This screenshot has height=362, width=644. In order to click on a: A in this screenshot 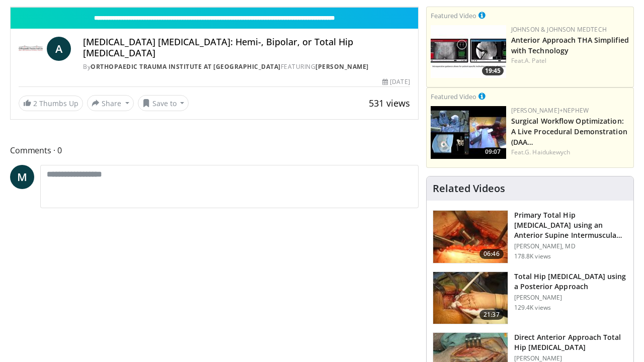, I will do `click(59, 49)`.